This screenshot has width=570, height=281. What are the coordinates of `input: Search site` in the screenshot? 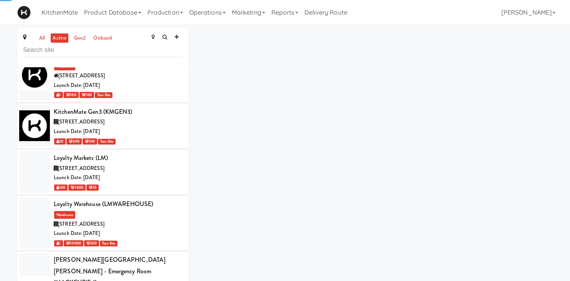 It's located at (103, 50).